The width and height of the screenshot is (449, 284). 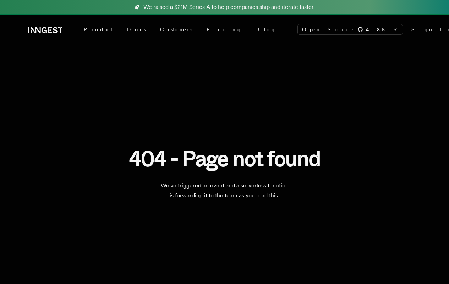 What do you see at coordinates (225, 159) in the screenshot?
I see `h1: 404 - Page not found` at bounding box center [225, 159].